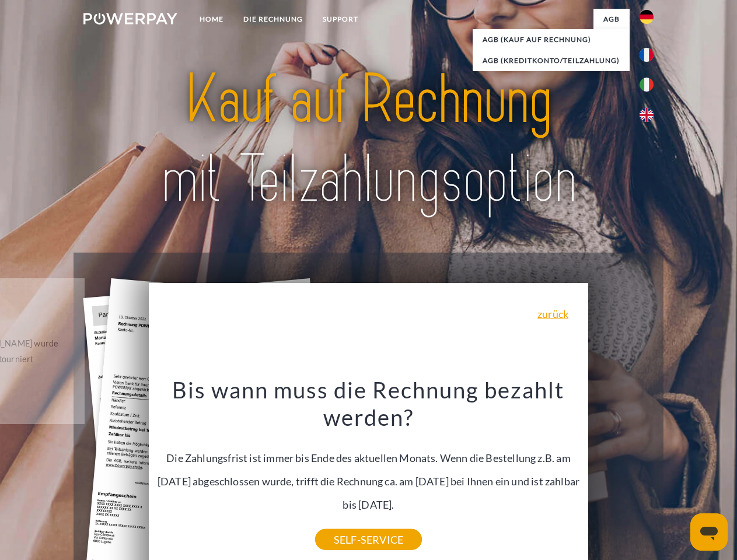  What do you see at coordinates (550, 39) in the screenshot?
I see `a: AGB (Kauf auf Rechnung)` at bounding box center [550, 39].